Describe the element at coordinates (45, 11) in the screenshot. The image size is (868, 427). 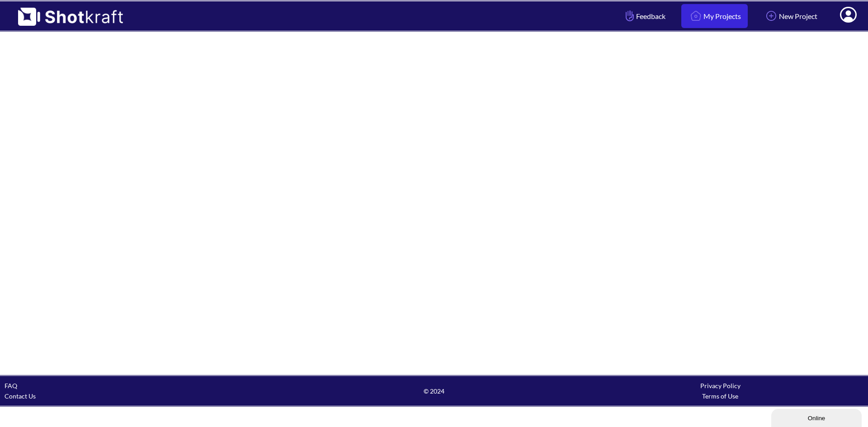
I see `div: Online` at that location.